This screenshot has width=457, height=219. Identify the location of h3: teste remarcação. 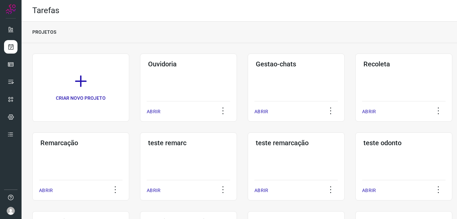
(296, 143).